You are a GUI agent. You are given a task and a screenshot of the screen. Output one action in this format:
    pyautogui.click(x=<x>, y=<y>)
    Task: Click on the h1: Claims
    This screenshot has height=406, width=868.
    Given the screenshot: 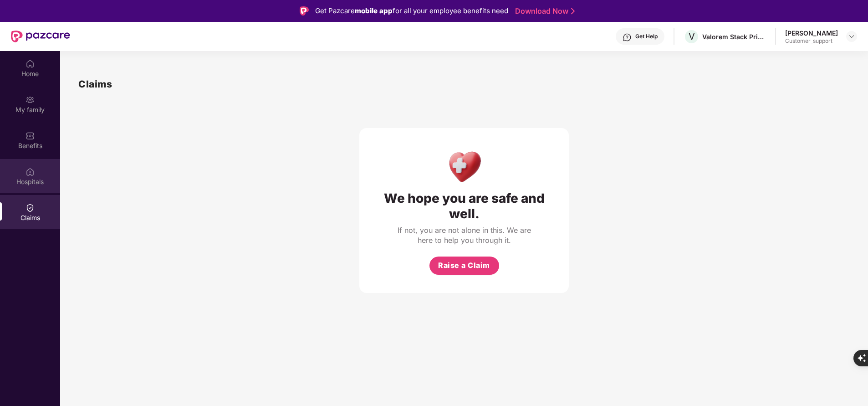 What is the action you would take?
    pyautogui.click(x=95, y=84)
    